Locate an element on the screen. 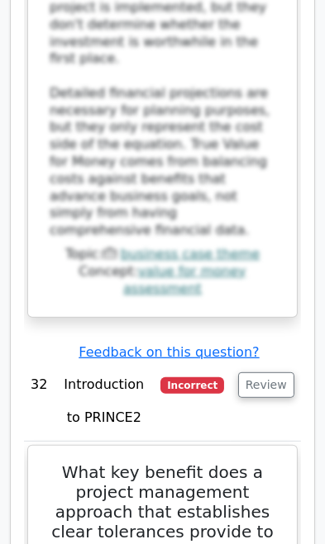  a: value for money assessment is located at coordinates (184, 280).